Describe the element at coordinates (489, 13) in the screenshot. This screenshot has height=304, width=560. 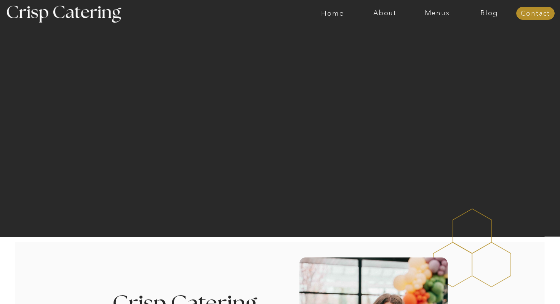
I see `nav: Blog` at that location.